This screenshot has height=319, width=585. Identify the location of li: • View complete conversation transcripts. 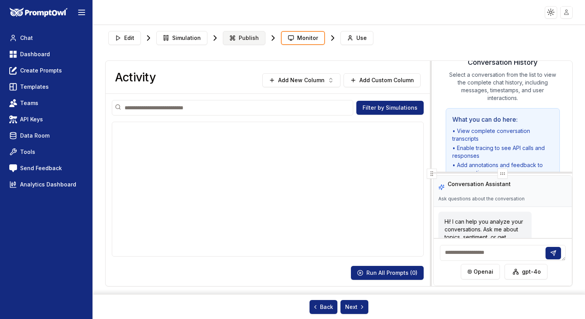
(503, 135).